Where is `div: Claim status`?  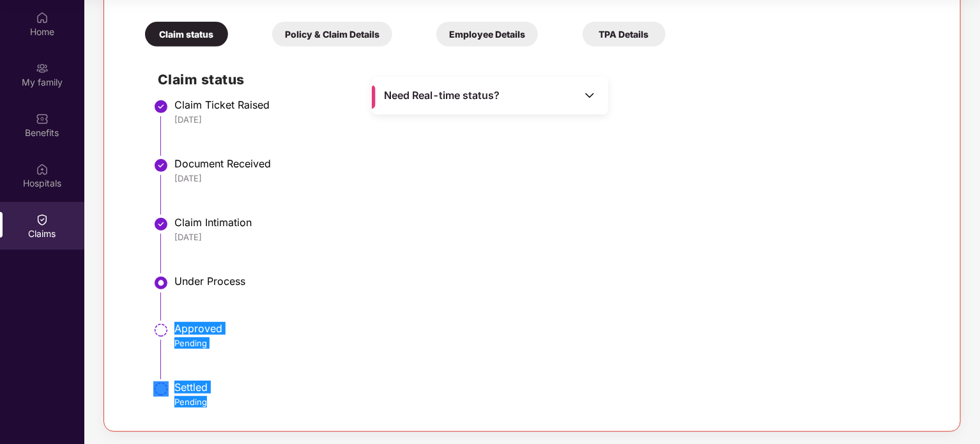 div: Claim status is located at coordinates (186, 34).